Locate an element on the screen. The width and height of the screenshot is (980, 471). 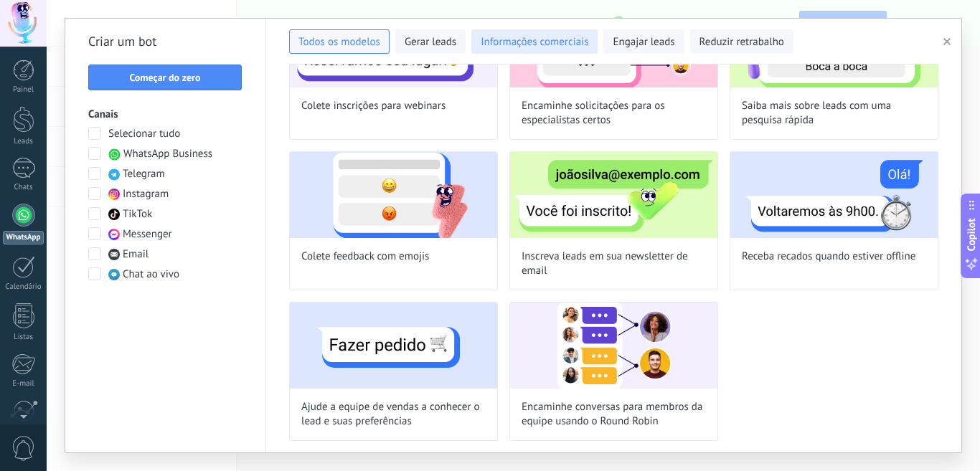
span: Encaminhe conversas para membros da equipe usando o Round Robin is located at coordinates (614, 415).